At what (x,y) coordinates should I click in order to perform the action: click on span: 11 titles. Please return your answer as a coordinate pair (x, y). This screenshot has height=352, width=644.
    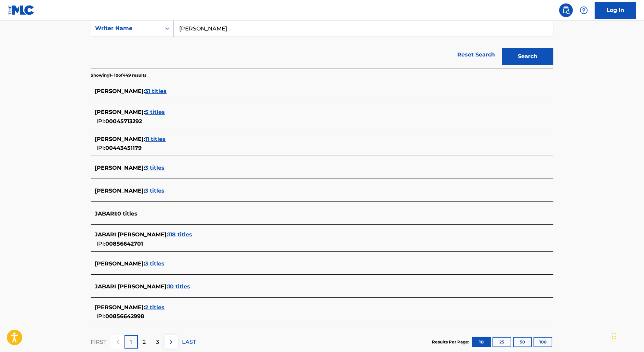
    Looking at the image, I should click on (156, 139).